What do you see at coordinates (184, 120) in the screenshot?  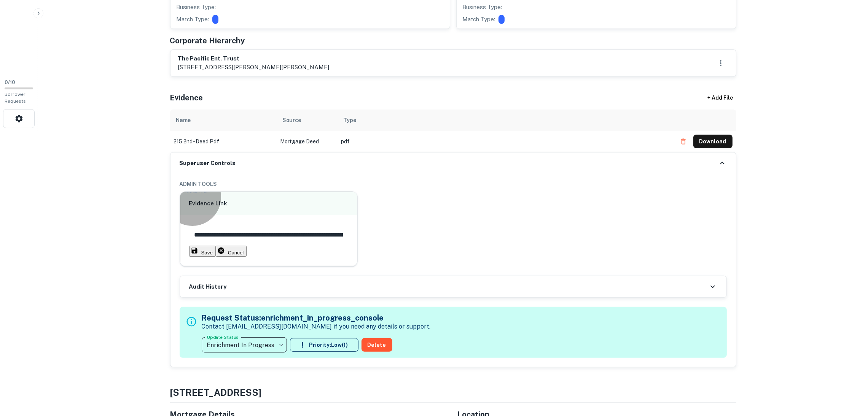 I see `div: Name` at bounding box center [184, 120].